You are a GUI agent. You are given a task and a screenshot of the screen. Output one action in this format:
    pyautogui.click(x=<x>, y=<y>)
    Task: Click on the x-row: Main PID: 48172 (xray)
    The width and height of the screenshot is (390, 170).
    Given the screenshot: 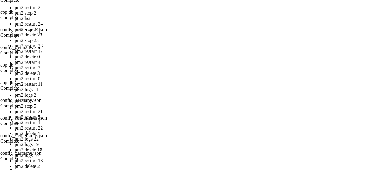 What is the action you would take?
    pyautogui.click(x=157, y=51)
    